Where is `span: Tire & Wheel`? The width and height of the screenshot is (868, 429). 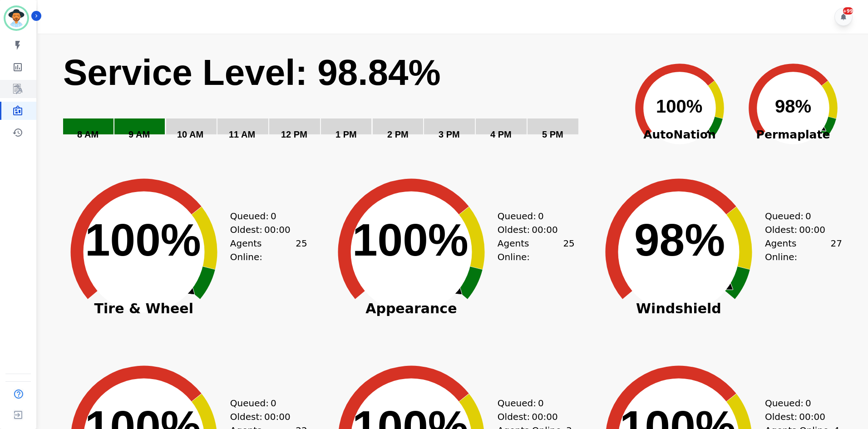 span: Tire & Wheel is located at coordinates (144, 309).